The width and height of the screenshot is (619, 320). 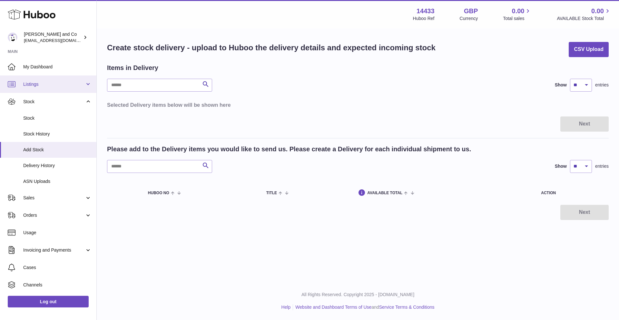 What do you see at coordinates (407, 307) in the screenshot?
I see `a: Service Terms & Conditions` at bounding box center [407, 307].